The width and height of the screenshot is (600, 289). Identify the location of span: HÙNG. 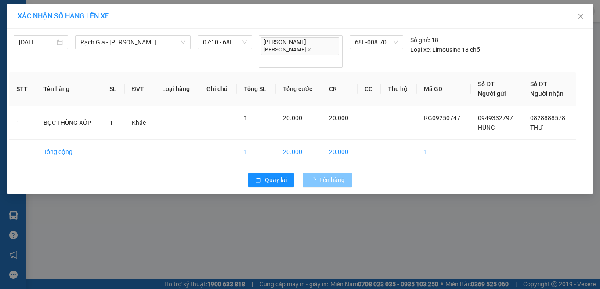
(486, 127).